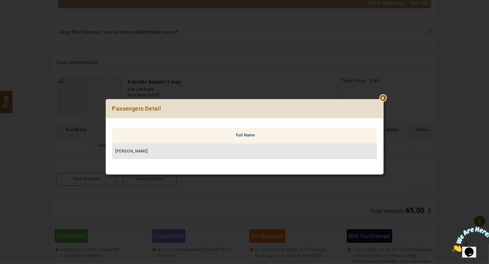 The height and width of the screenshot is (264, 489). What do you see at coordinates (22, 15) in the screenshot?
I see `img: Chat attention grabber` at bounding box center [22, 15].